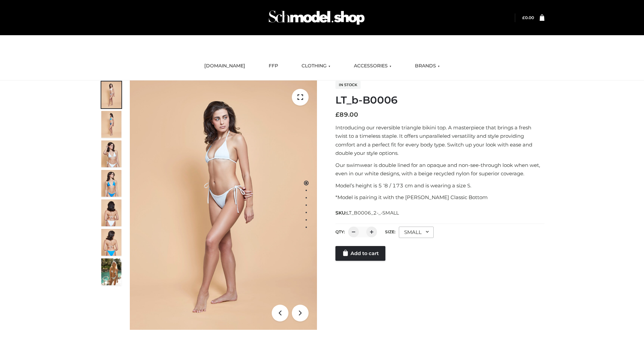 The image size is (644, 362). What do you see at coordinates (373, 66) in the screenshot?
I see `a: ACCESSORIES` at bounding box center [373, 66].